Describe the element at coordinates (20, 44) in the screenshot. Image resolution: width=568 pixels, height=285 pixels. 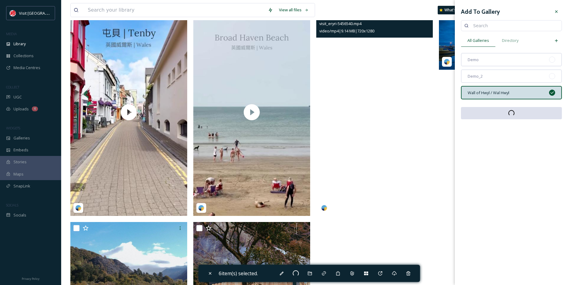
I see `span: Library` at that location.